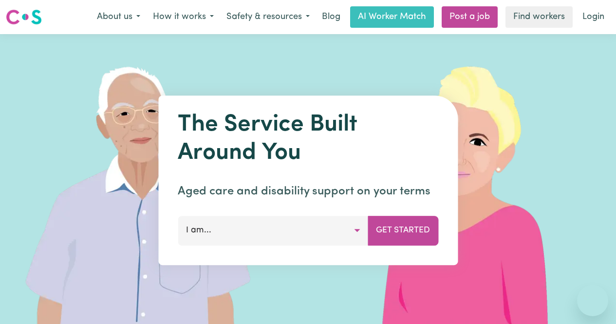  Describe the element at coordinates (273, 230) in the screenshot. I see `button: I am...` at that location.